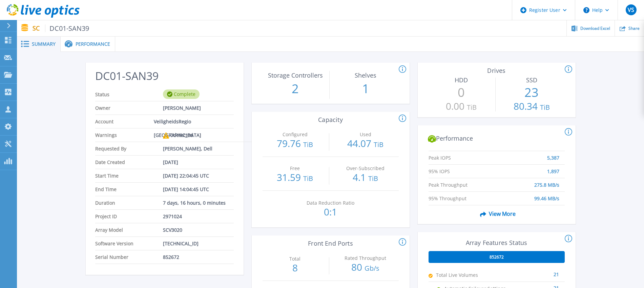 The width and height of the screenshot is (644, 288). I want to click on p: Configured, so click(295, 134).